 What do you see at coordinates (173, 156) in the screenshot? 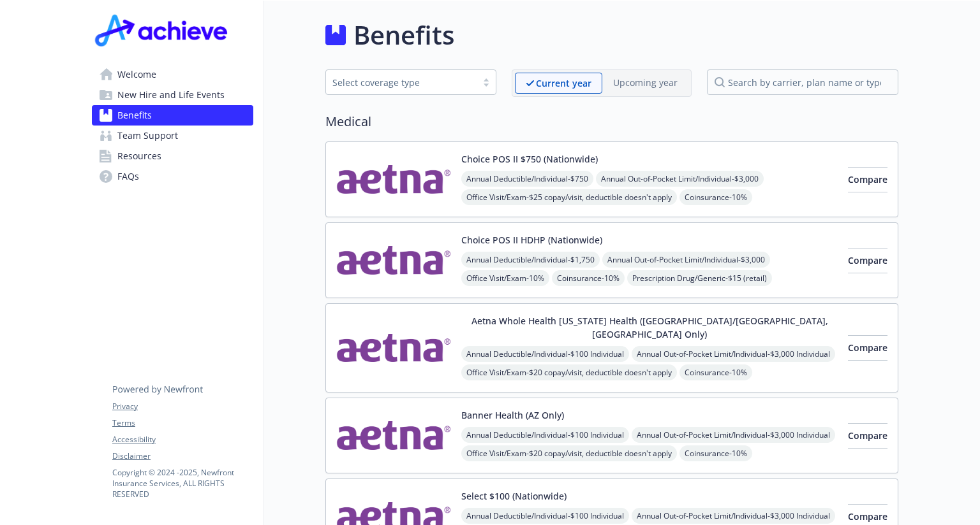
I see `a: Resources` at bounding box center [173, 156].